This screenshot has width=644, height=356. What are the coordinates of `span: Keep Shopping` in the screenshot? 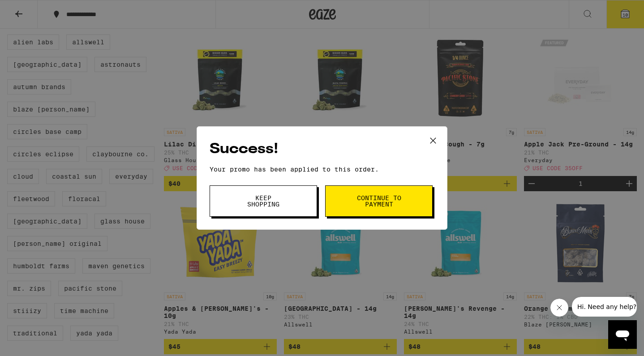 It's located at (263, 201).